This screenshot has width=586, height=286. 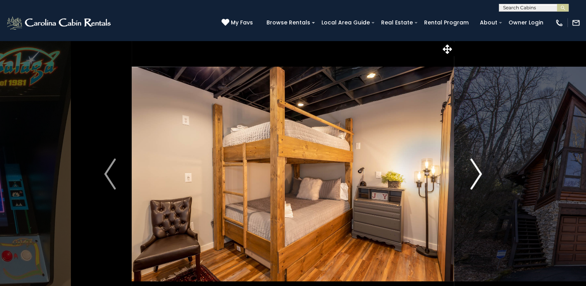 I want to click on a: About, so click(x=488, y=22).